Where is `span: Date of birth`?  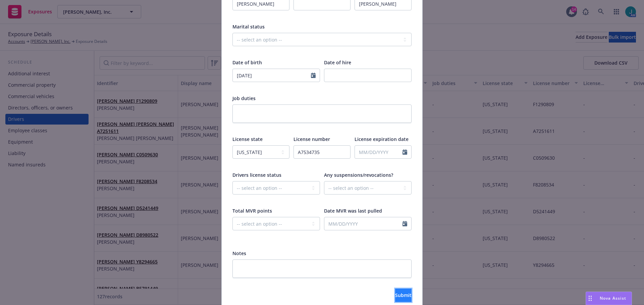 span: Date of birth is located at coordinates (247, 62).